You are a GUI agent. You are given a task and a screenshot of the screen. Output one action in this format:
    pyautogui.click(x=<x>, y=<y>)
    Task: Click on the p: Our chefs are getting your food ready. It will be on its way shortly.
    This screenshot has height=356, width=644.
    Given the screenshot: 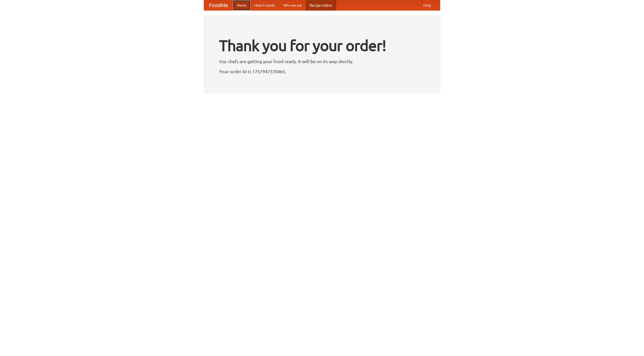 What is the action you would take?
    pyautogui.click(x=322, y=61)
    